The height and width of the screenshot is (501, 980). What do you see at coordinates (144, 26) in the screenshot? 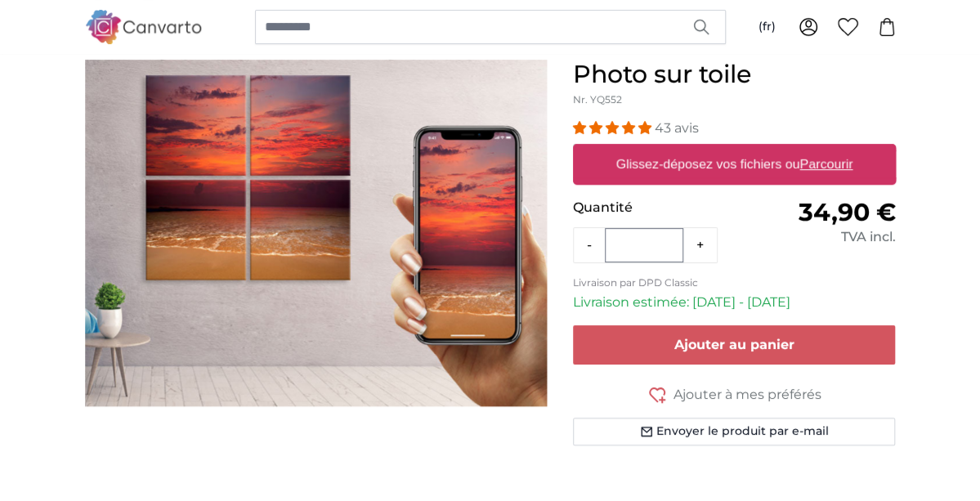
I see `img: Canvarto` at bounding box center [144, 26].